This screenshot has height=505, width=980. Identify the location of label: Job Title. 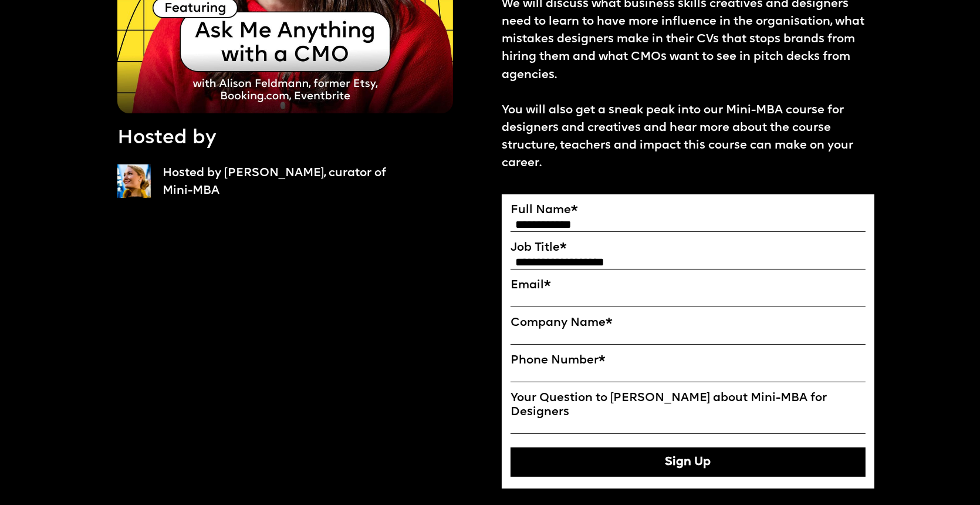
(688, 248).